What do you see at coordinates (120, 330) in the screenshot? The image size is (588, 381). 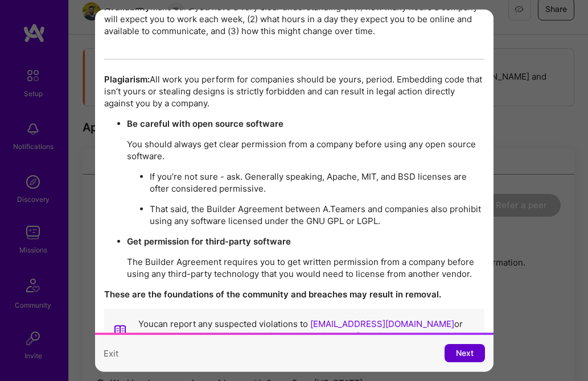 I see `img: book icon` at bounding box center [120, 330].